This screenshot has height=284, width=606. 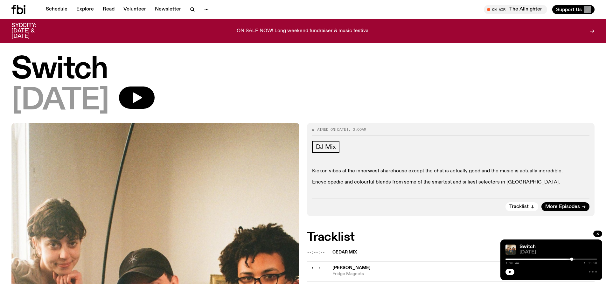 What do you see at coordinates (303, 31) in the screenshot?
I see `p: ON SALE NOW! Long weekend fundraiser & music festival` at bounding box center [303, 31].